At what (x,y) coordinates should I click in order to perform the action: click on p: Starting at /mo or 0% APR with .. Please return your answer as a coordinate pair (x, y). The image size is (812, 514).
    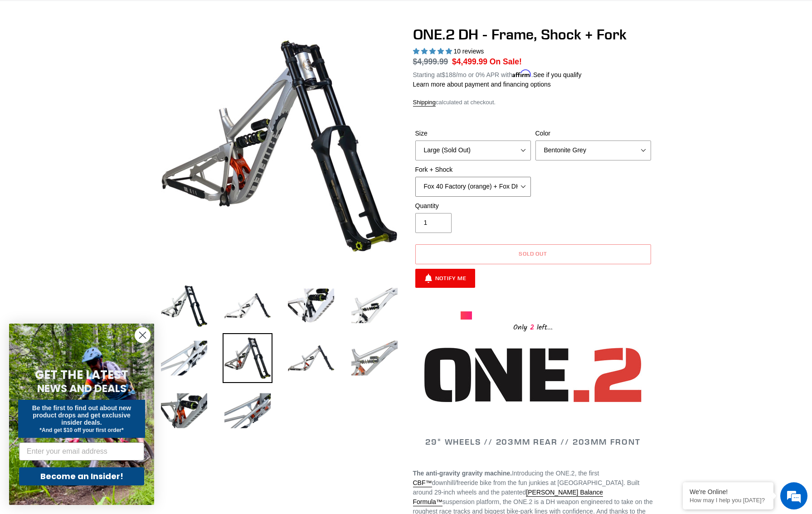
    Looking at the image, I should click on (498, 74).